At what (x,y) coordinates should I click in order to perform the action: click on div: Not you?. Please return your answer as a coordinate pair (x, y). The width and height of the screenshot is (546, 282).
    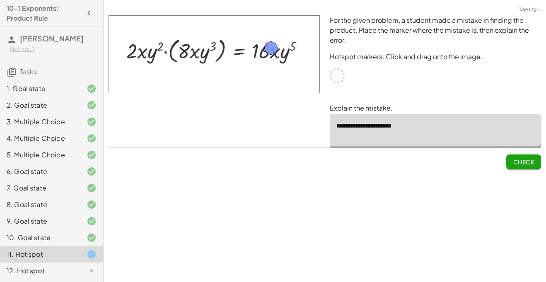
    Looking at the image, I should click on (53, 49).